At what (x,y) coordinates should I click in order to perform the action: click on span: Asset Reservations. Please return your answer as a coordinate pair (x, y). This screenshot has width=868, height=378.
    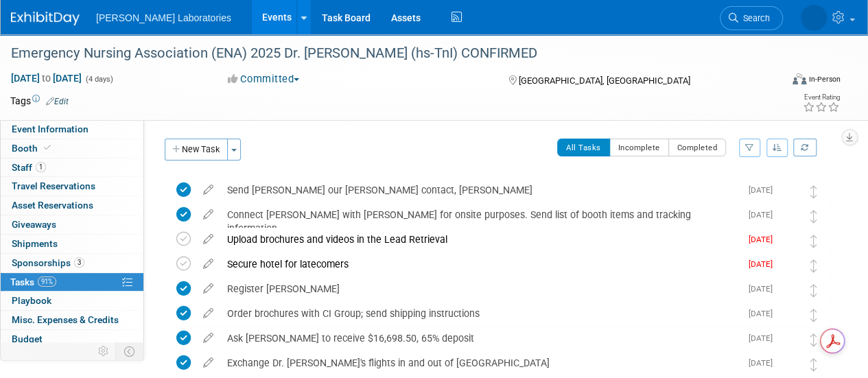
    Looking at the image, I should click on (52, 205).